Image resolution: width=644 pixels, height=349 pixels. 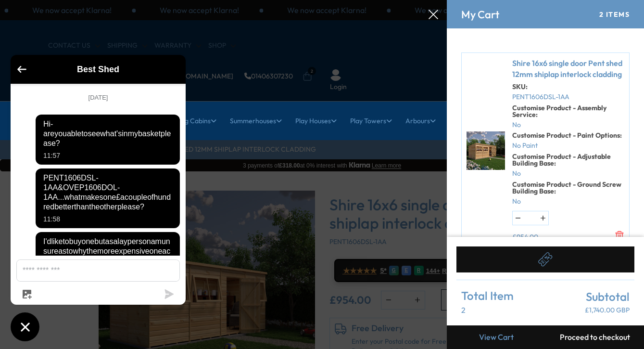 I want to click on a: Summerhouses, so click(x=256, y=121).